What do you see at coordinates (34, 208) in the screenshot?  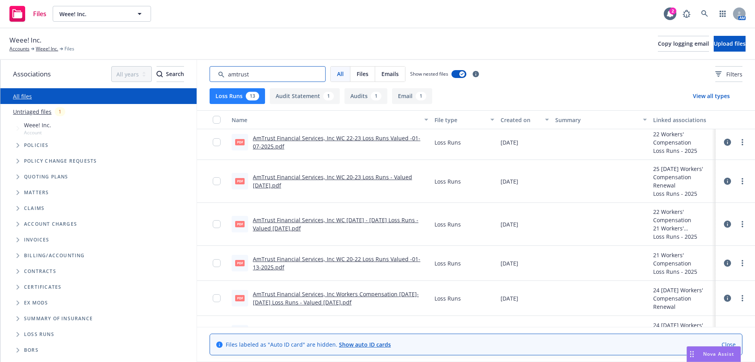 I see `span: Claims` at bounding box center [34, 208].